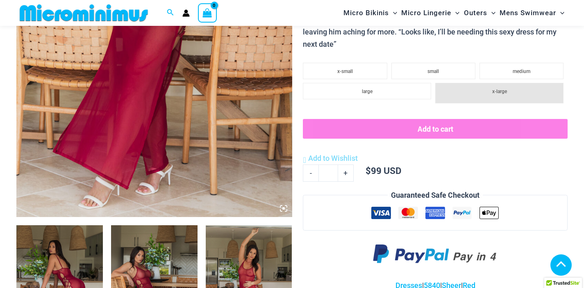 This screenshot has width=584, height=288. Describe the element at coordinates (333, 158) in the screenshot. I see `span: Add to Wishlist` at that location.